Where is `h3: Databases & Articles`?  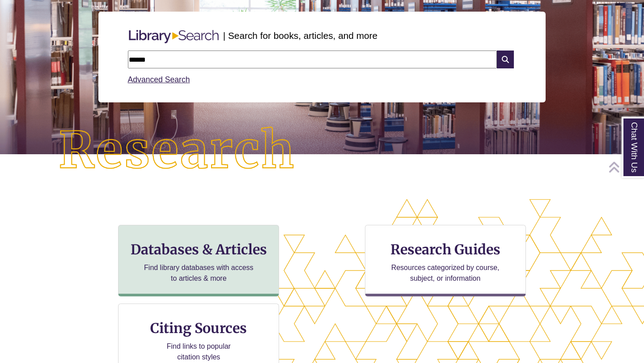 h3: Databases & Articles is located at coordinates (198, 249).